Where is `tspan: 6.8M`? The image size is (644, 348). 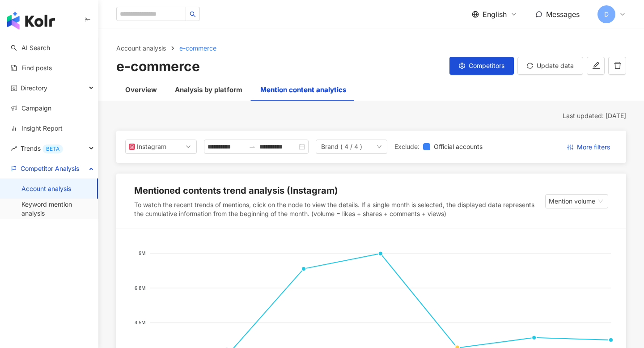
tspan: 6.8M is located at coordinates (140, 288).